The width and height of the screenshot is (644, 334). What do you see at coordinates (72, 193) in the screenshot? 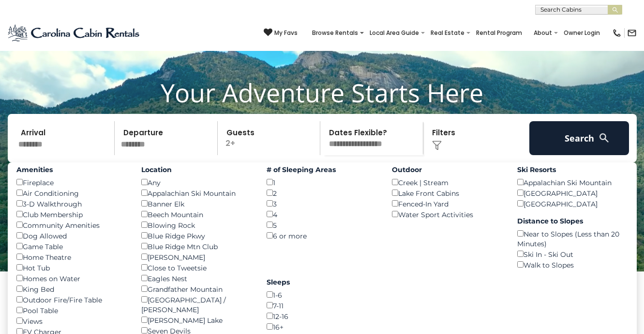
I see `div: Air Conditioning` at bounding box center [72, 193].